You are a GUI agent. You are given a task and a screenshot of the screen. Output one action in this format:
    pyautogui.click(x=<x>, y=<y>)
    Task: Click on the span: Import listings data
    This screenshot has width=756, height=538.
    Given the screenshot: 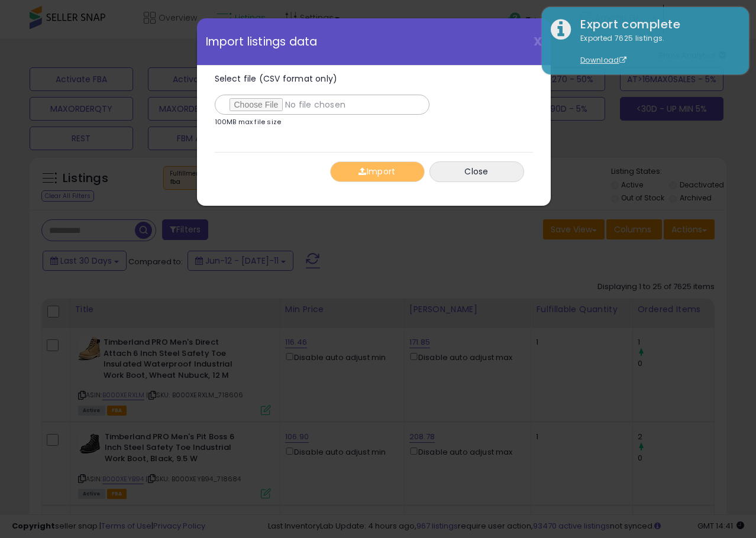 What is the action you would take?
    pyautogui.click(x=261, y=41)
    